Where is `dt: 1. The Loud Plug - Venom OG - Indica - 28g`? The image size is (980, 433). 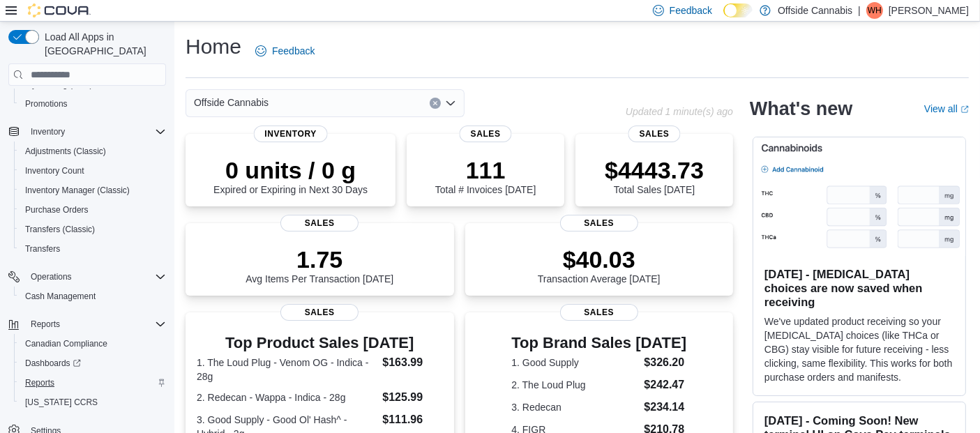 dt: 1. The Loud Plug - Venom OG - Indica - 28g is located at coordinates (287, 370).